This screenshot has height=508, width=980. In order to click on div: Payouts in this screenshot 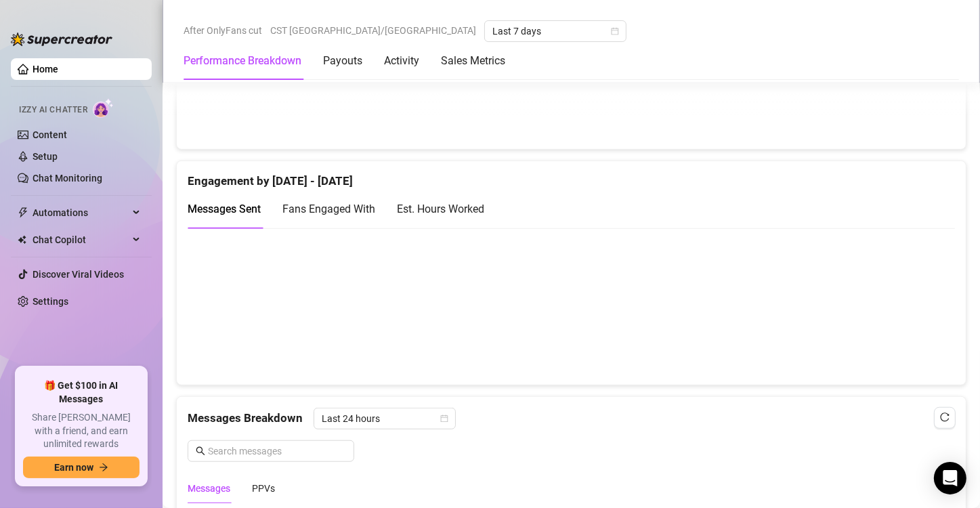, I will do `click(343, 61)`.